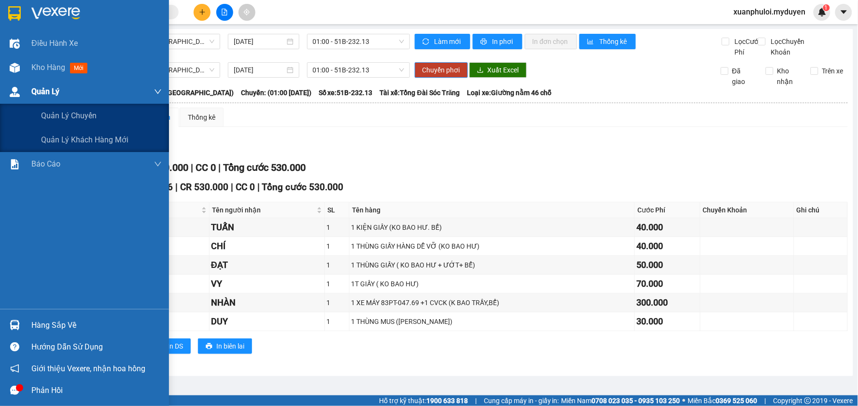 The height and width of the screenshot is (406, 858). What do you see at coordinates (621, 401) in the screenshot?
I see `span: Miền Nam` at bounding box center [621, 401].